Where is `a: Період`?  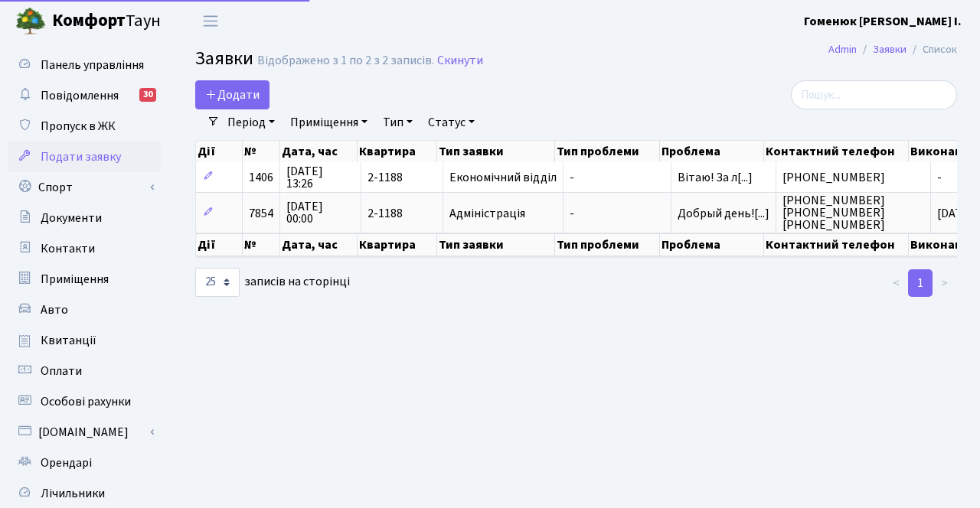
a: Період is located at coordinates (251, 122).